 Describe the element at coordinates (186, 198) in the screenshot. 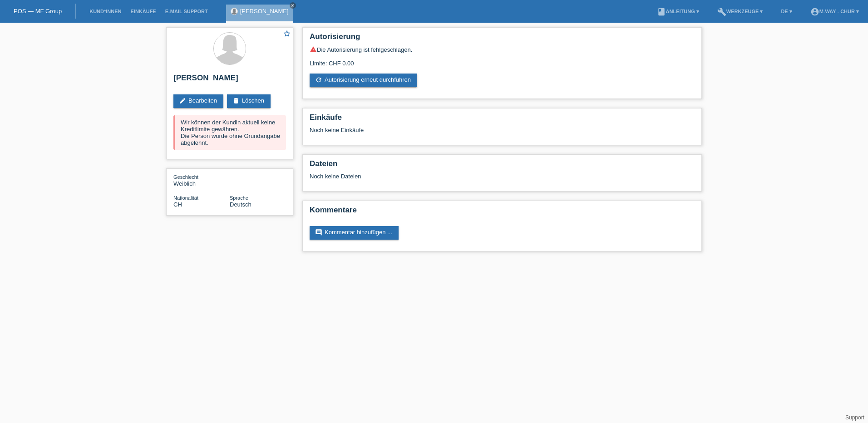

I see `span: Nationalität` at that location.